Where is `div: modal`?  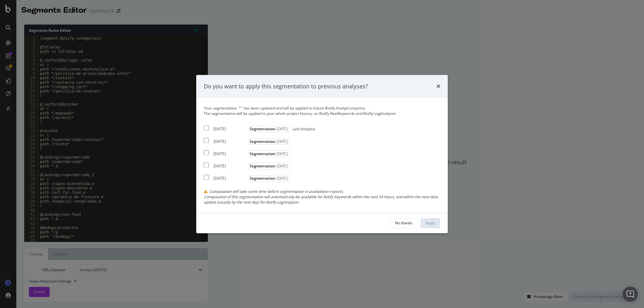
div: modal is located at coordinates (322, 154).